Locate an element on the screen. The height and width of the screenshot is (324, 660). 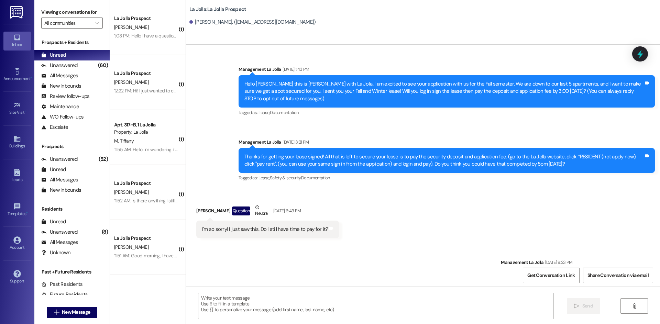
div: Prospects is located at coordinates (72, 147).